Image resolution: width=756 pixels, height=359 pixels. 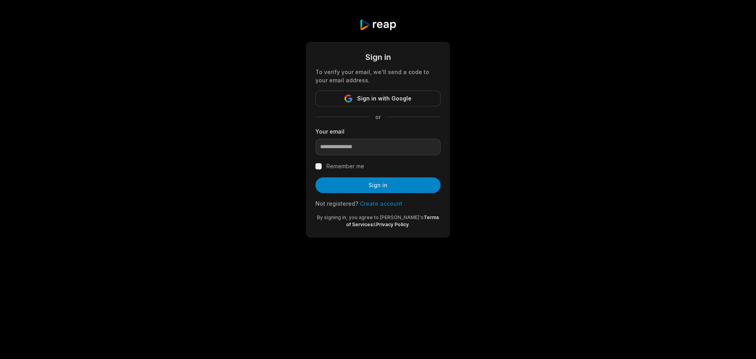 I want to click on label: Your email, so click(x=378, y=131).